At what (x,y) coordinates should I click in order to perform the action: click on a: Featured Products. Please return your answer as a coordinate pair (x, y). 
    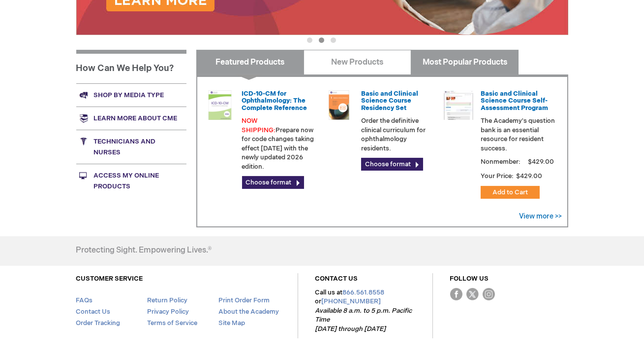
    Looking at the image, I should click on (250, 62).